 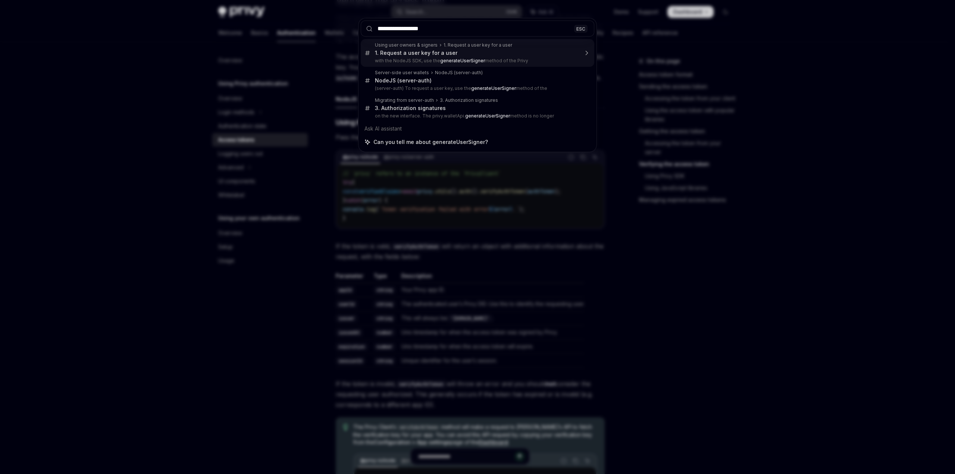 What do you see at coordinates (477, 61) in the screenshot?
I see `p: with the NodeJS SDK, use the method of the Privy` at bounding box center [477, 61].